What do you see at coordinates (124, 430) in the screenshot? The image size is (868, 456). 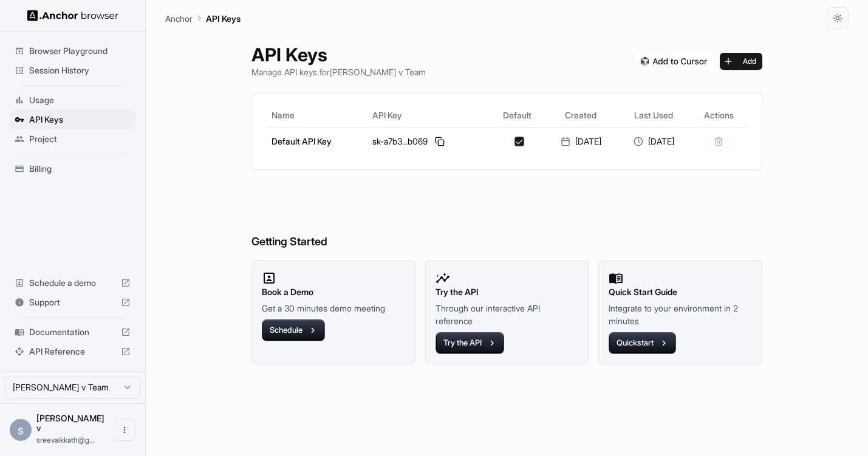 I see `button: Open menu` at bounding box center [124, 430].